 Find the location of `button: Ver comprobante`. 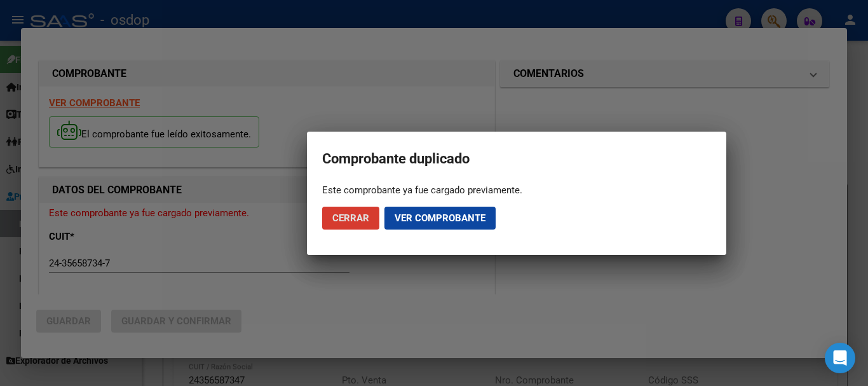

button: Ver comprobante is located at coordinates (440, 218).